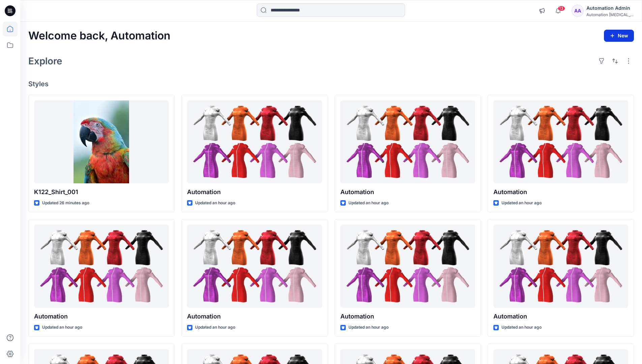 The image size is (642, 364). I want to click on div: Automation Admin, so click(610, 8).